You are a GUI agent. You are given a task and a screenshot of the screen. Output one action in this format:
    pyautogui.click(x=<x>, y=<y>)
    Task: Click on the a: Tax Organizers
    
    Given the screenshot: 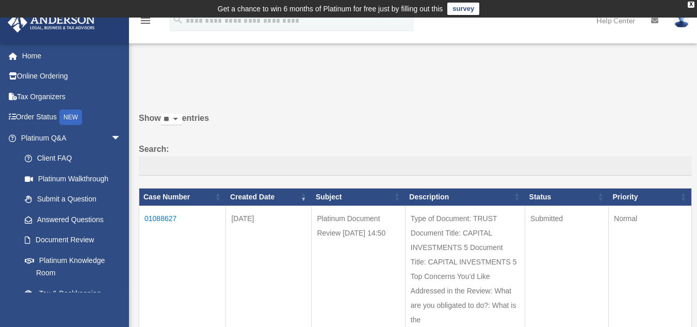 What is the action you would take?
    pyautogui.click(x=72, y=96)
    